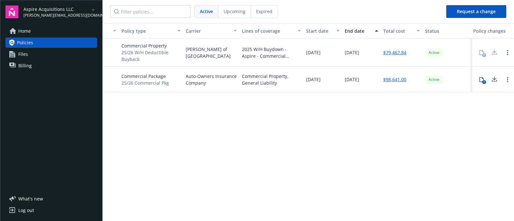 The image size is (514, 221). Describe the element at coordinates (491, 31) in the screenshot. I see `div: Policy changes` at that location.